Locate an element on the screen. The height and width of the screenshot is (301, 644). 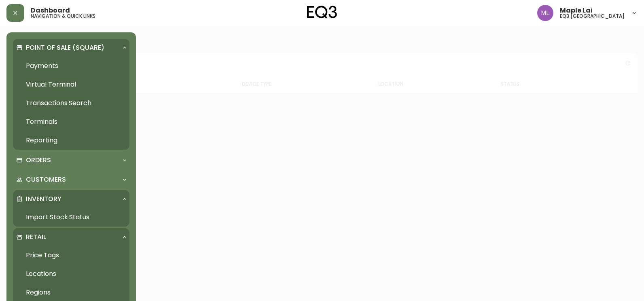
img: 61e28cffcf8cc9f4e300d877dd684943 is located at coordinates (545, 13).